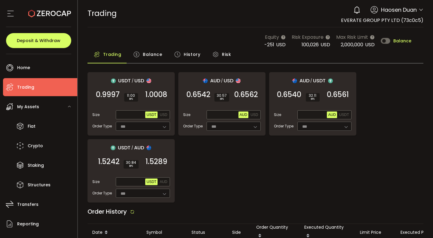 The image size is (433, 238). What do you see at coordinates (272, 37) in the screenshot?
I see `span: Equity` at bounding box center [272, 37].